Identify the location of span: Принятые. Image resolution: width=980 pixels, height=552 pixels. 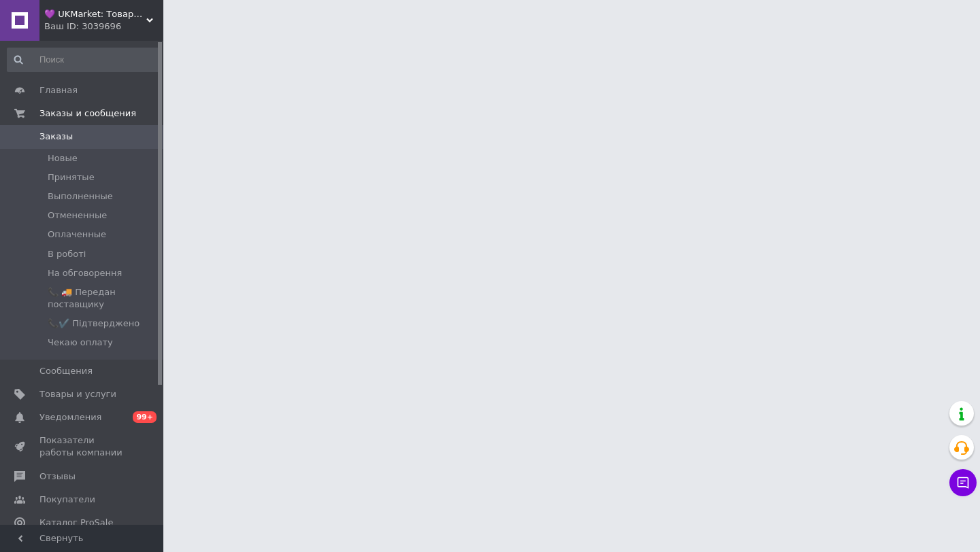
(71, 177).